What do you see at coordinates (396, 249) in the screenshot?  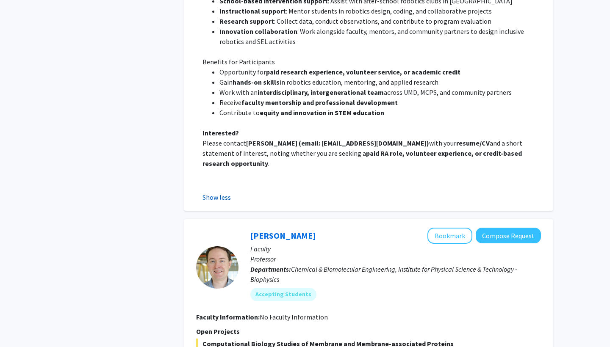 I see `p: Faculty` at bounding box center [396, 249].